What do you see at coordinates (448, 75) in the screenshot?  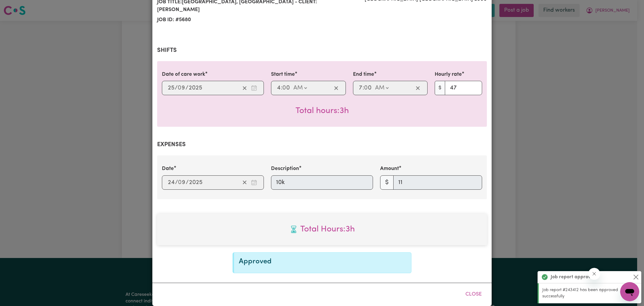 I see `label: Hourly rate` at bounding box center [448, 75].